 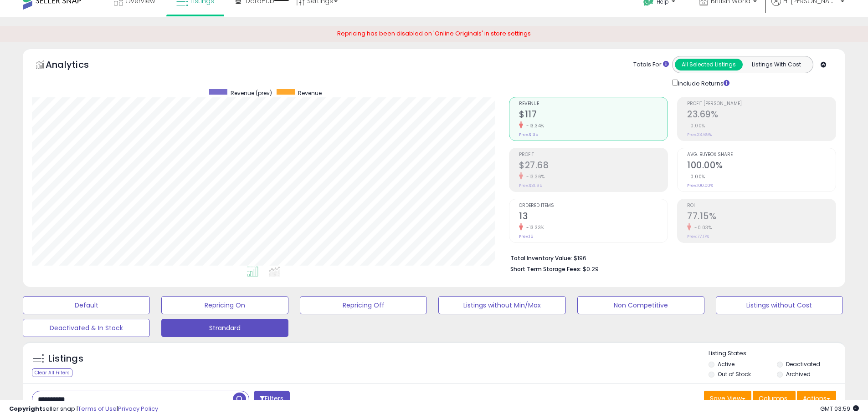 What do you see at coordinates (533, 228) in the screenshot?
I see `small: -13.33%` at bounding box center [533, 228].